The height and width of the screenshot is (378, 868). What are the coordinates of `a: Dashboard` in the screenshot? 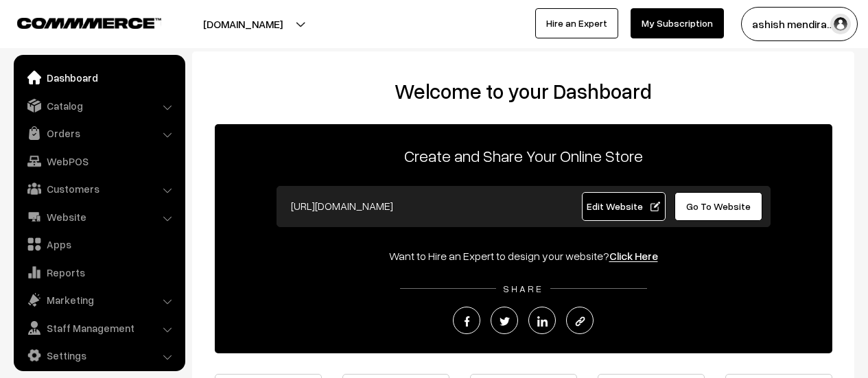 It's located at (99, 77).